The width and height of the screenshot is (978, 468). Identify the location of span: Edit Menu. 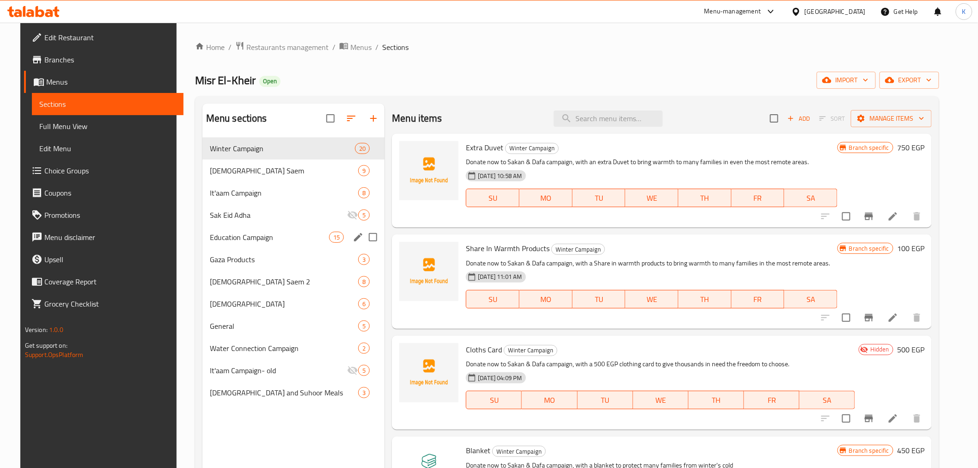
(108, 148).